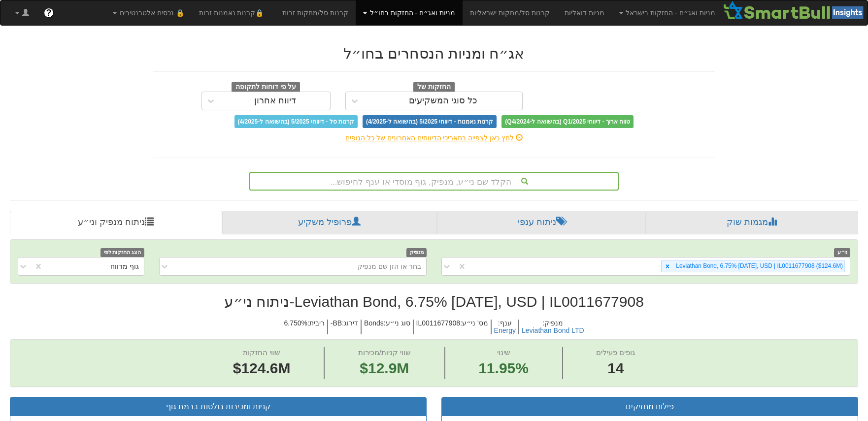 The height and width of the screenshot is (421, 868). What do you see at coordinates (552, 326) in the screenshot?
I see `h5: מנפיק :` at bounding box center [552, 326].